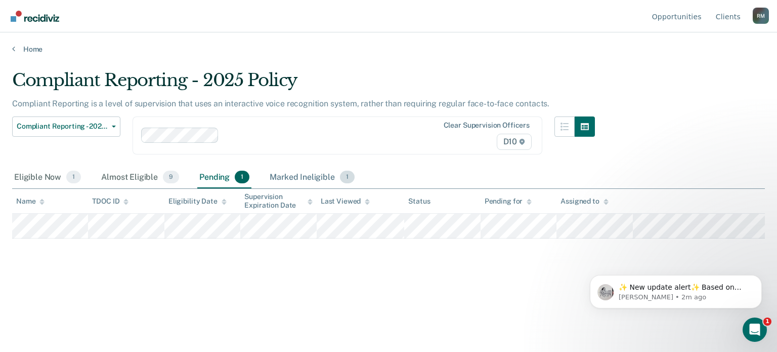  Describe the element at coordinates (389, 49) in the screenshot. I see `a: Home` at that location.